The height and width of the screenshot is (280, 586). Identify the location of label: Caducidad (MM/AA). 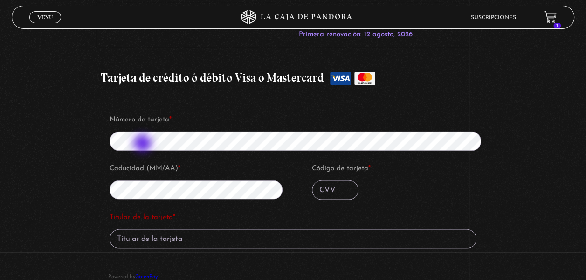
(198, 169).